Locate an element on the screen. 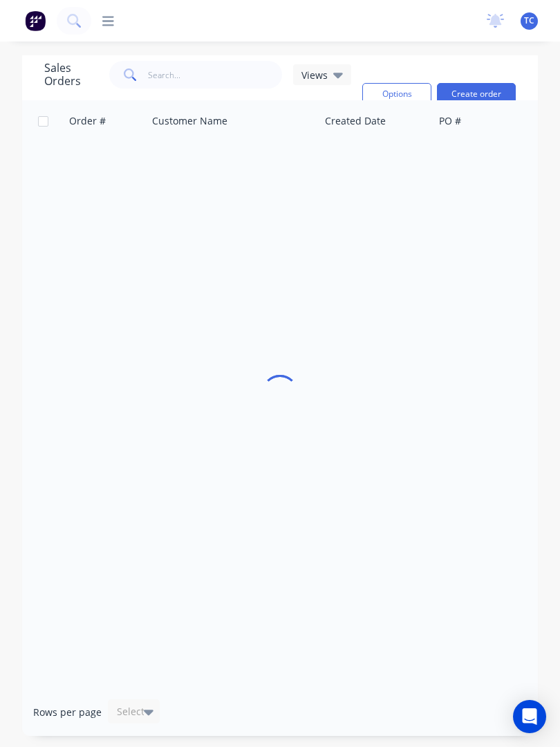 The image size is (560, 747). h1: Sales Orders is located at coordinates (71, 74).